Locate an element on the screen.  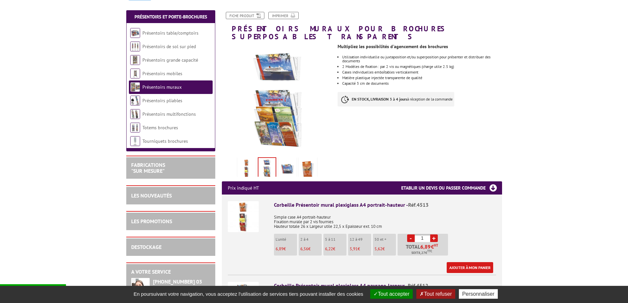
a: Présentoirs et Porte-brochures is located at coordinates (171, 17).